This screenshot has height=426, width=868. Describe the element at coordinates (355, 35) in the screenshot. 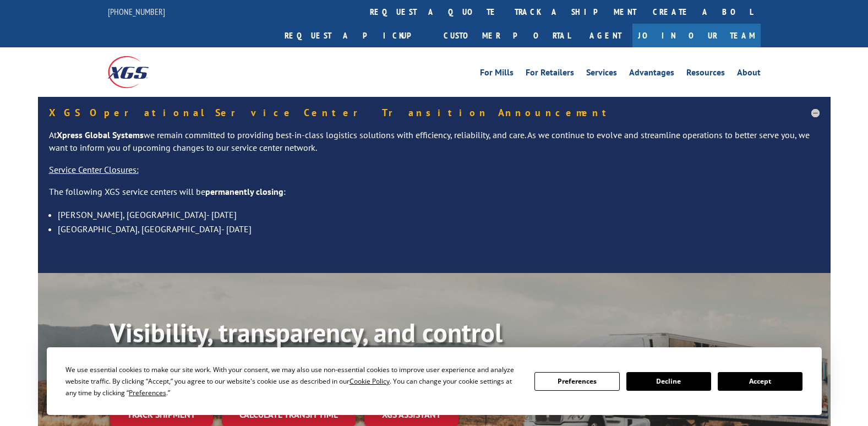

I see `a: Request a pickup` at that location.